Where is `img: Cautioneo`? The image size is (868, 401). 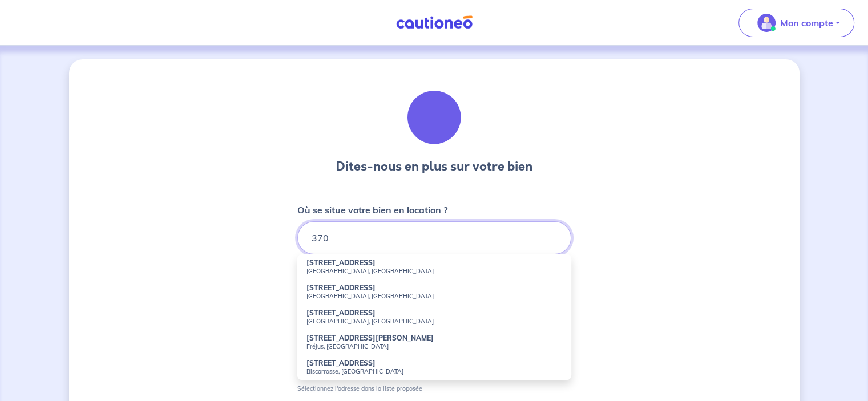 img: Cautioneo is located at coordinates (434, 22).